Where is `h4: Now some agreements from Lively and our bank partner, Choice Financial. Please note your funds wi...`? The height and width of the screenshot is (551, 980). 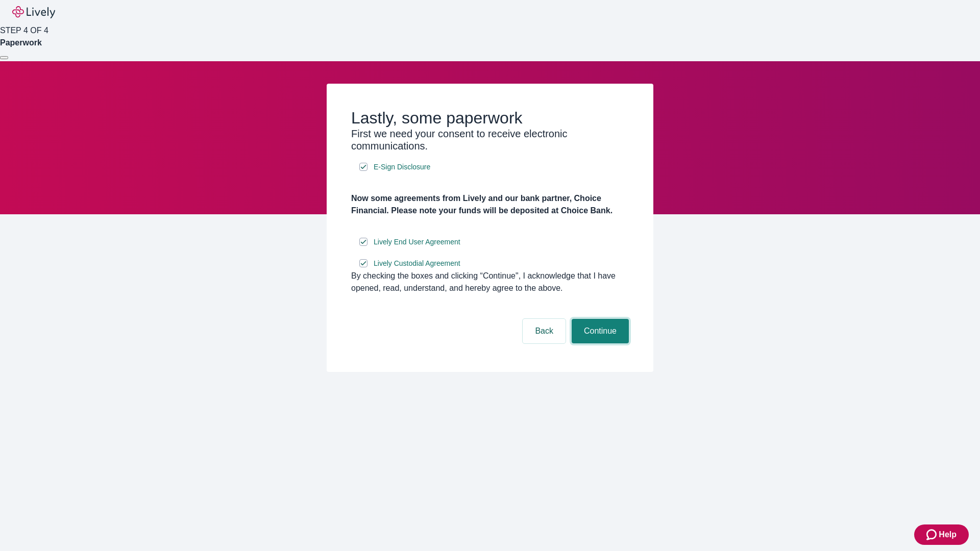
h4: Now some agreements from Lively and our bank partner, Choice Financial. Please note your funds wi... is located at coordinates (490, 204).